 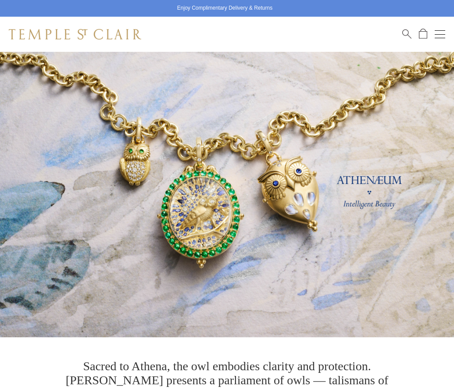 I want to click on button: Open navigation, so click(x=440, y=34).